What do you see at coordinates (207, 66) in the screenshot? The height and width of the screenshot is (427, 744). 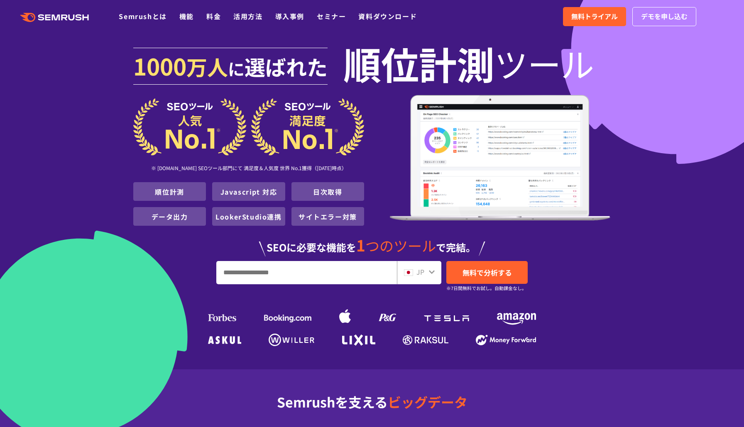 I see `span: 万人` at bounding box center [207, 66].